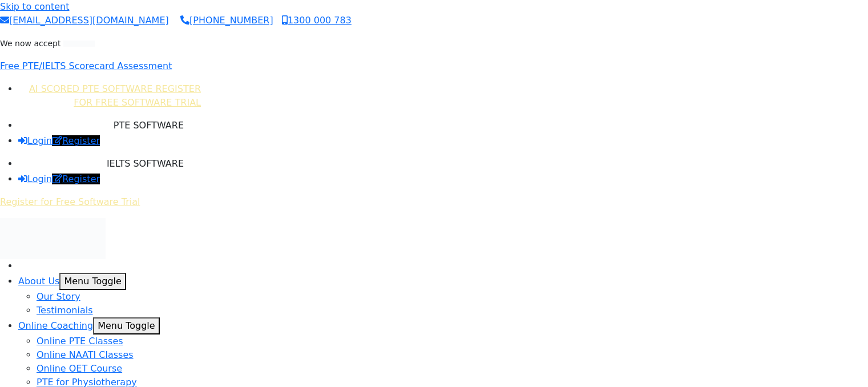  Describe the element at coordinates (58, 296) in the screenshot. I see `span: Our Story` at that location.